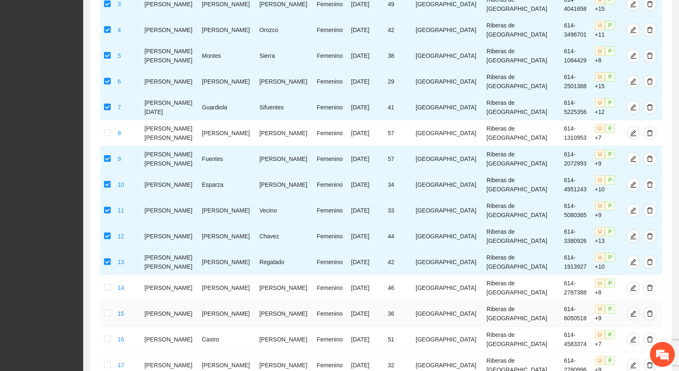 The image size is (679, 371). Describe the element at coordinates (576, 107) in the screenshot. I see `td: 614-5225356` at that location.